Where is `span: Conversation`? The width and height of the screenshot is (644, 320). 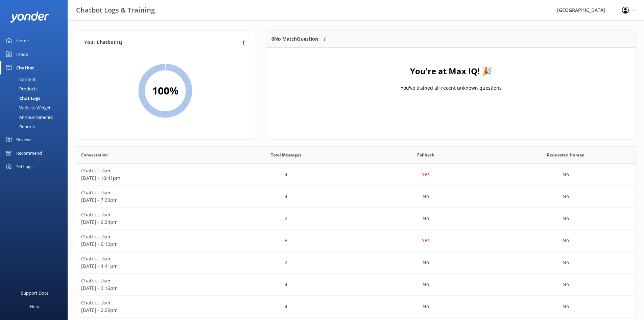
span: Conversation is located at coordinates (94, 154).